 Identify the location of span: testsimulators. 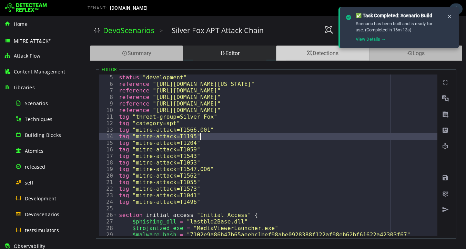
(42, 230).